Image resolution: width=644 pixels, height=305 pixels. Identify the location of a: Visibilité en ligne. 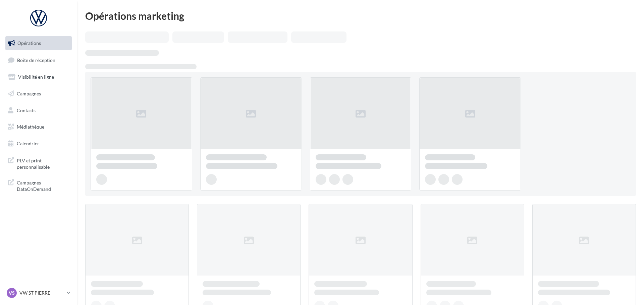
(38, 77).